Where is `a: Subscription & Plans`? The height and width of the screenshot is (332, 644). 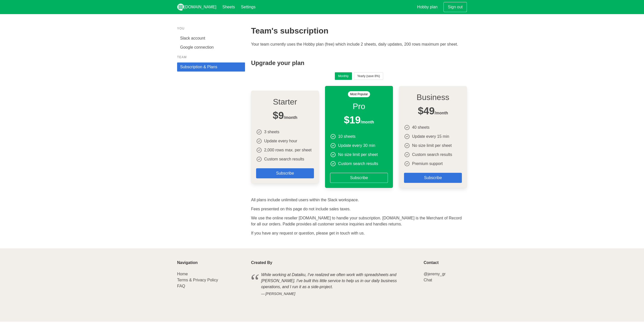 a: Subscription & Plans is located at coordinates (211, 67).